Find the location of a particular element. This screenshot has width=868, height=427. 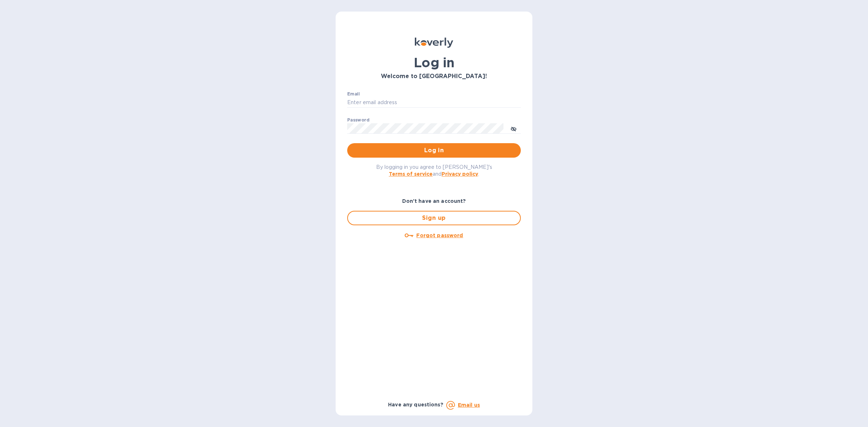

button: Log in is located at coordinates (434, 150).